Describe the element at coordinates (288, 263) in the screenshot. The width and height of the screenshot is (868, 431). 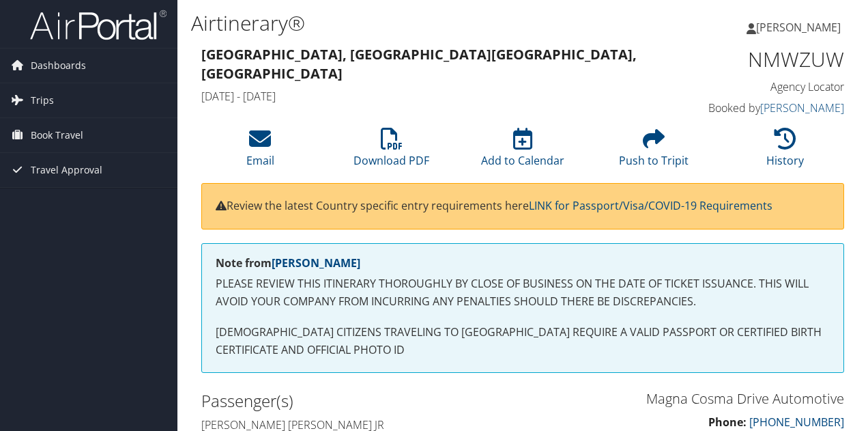
I see `strong: Note from` at that location.